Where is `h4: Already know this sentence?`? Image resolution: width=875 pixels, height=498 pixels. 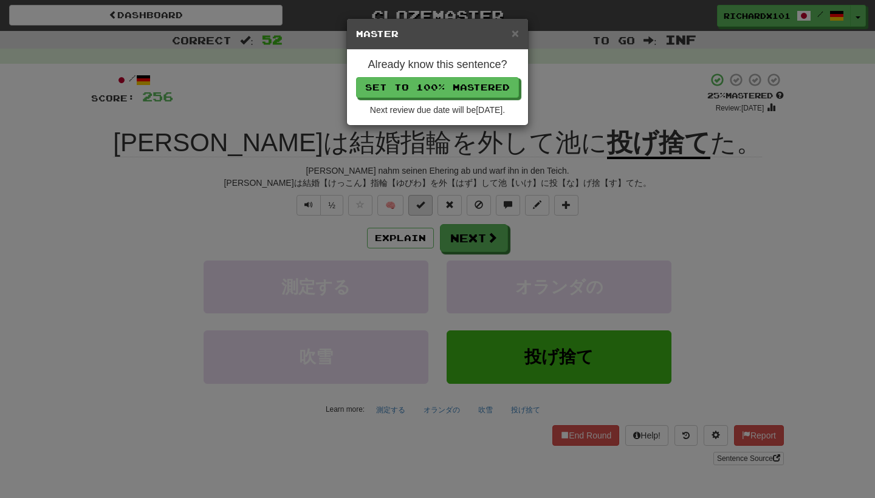 h4: Already know this sentence? is located at coordinates (437, 65).